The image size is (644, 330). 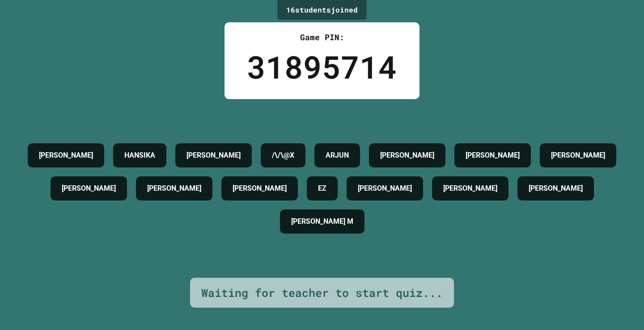 What do you see at coordinates (322, 37) in the screenshot?
I see `div: Game PIN:` at bounding box center [322, 37].